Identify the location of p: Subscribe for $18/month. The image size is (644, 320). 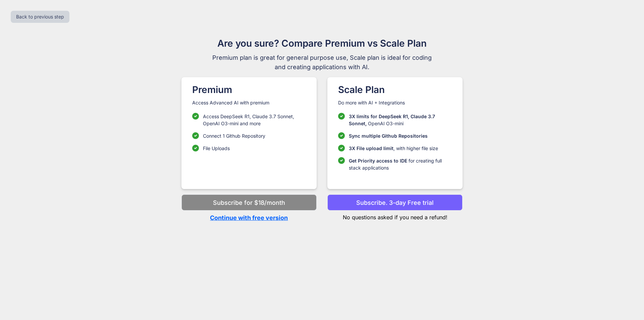
(249, 202).